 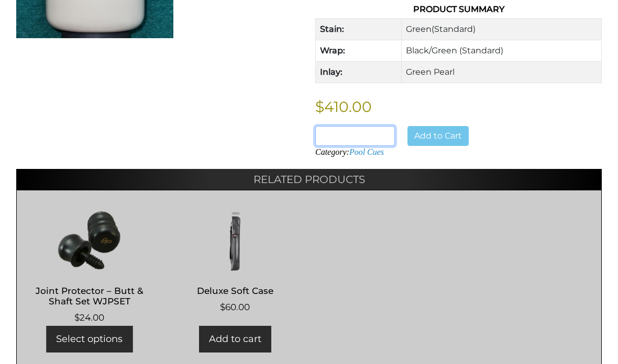 I want to click on a: Select options for “Joint Protector - Butt & Shaft Set WJPSET”, so click(x=89, y=339).